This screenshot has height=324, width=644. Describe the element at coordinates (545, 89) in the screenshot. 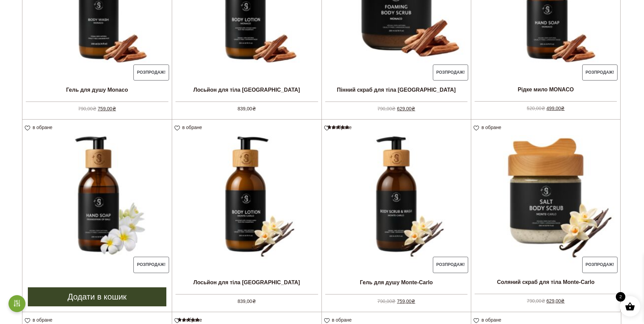

I see `h2: Рідке мило MONACO` at that location.